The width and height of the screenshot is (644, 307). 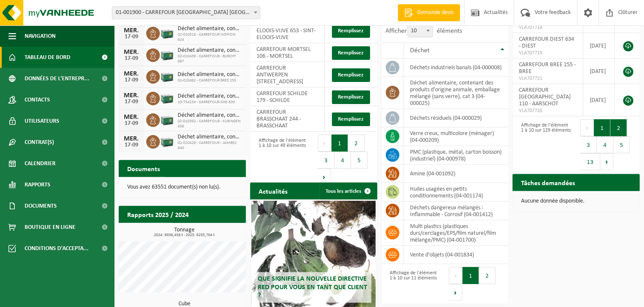 What do you see at coordinates (548, 28) in the screenshot?
I see `span: VLA707718` at bounding box center [548, 28].